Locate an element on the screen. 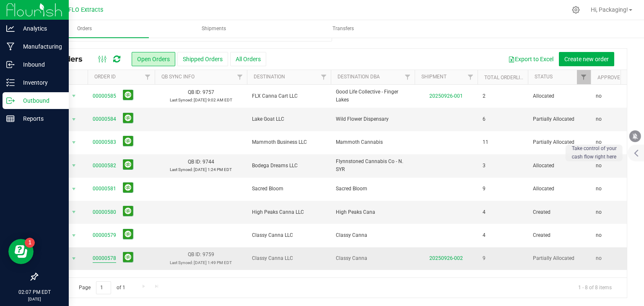 The width and height of the screenshot is (644, 306). inline-svg: Analytics is located at coordinates (11, 28).